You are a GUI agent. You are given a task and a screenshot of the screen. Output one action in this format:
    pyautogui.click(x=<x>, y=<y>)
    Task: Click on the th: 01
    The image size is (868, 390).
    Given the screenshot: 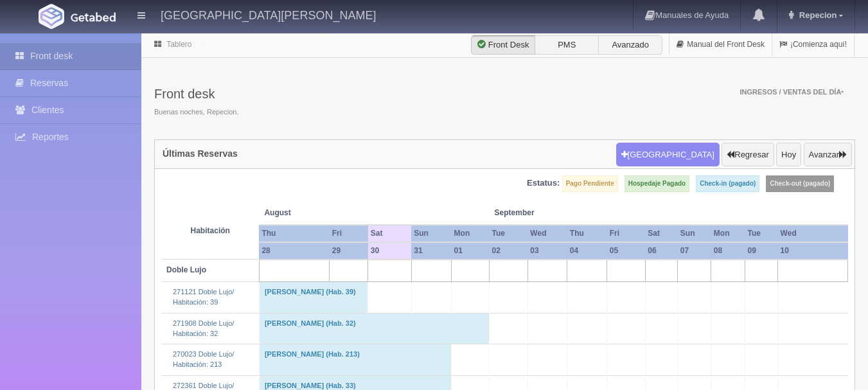 What is the action you would take?
    pyautogui.click(x=470, y=251)
    